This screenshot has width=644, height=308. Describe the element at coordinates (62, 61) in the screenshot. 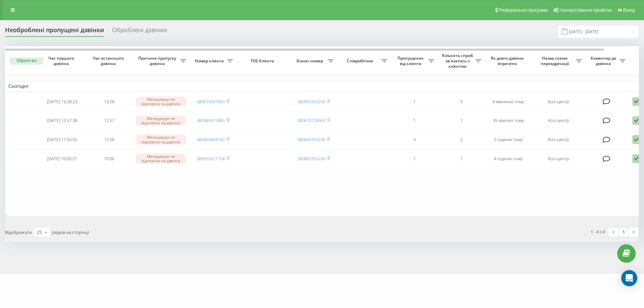

I see `span: Час першого дзвінка` at that location.